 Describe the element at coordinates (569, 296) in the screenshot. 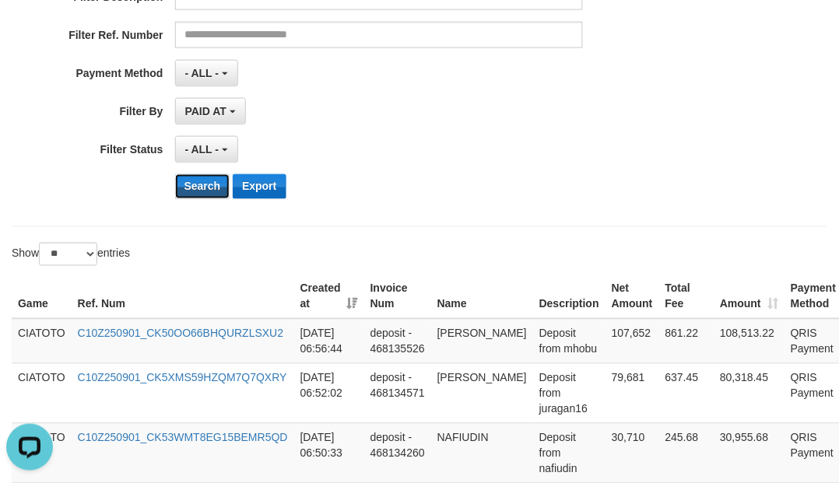

I see `th: Description` at that location.